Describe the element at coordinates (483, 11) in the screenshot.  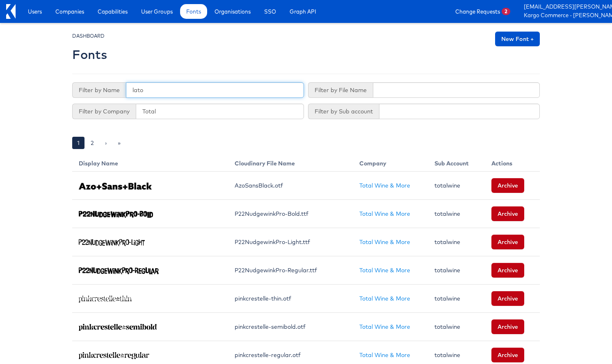
I see `a: Change Requests2` at that location.